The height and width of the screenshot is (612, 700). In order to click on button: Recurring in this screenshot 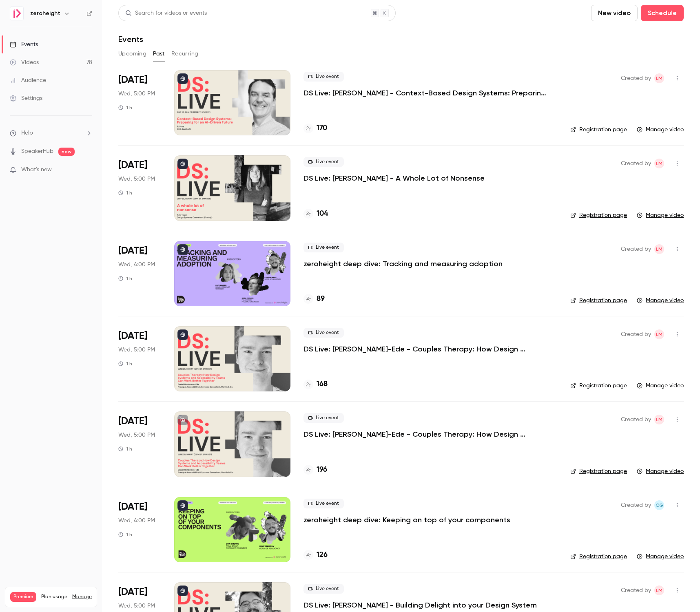, I will do `click(185, 54)`.